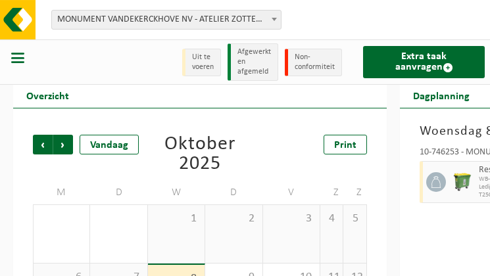 This screenshot has width=490, height=276. I want to click on span: 5, so click(354, 219).